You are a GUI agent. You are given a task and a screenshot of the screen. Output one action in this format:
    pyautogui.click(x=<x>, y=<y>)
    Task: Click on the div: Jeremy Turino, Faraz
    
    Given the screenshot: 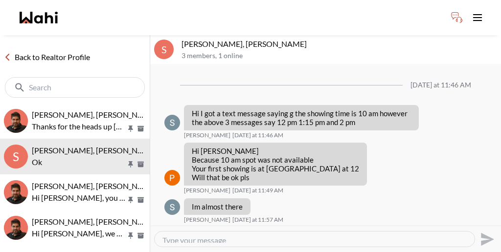 What is the action you would take?
    pyautogui.click(x=16, y=121)
    